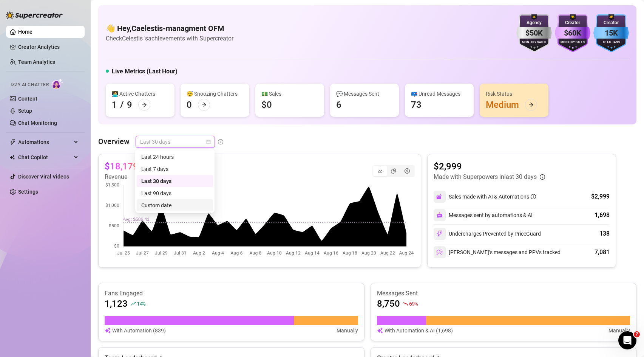 This screenshot has height=357, width=644. What do you see at coordinates (43, 177) in the screenshot?
I see `a: Discover Viral Videos` at bounding box center [43, 177].